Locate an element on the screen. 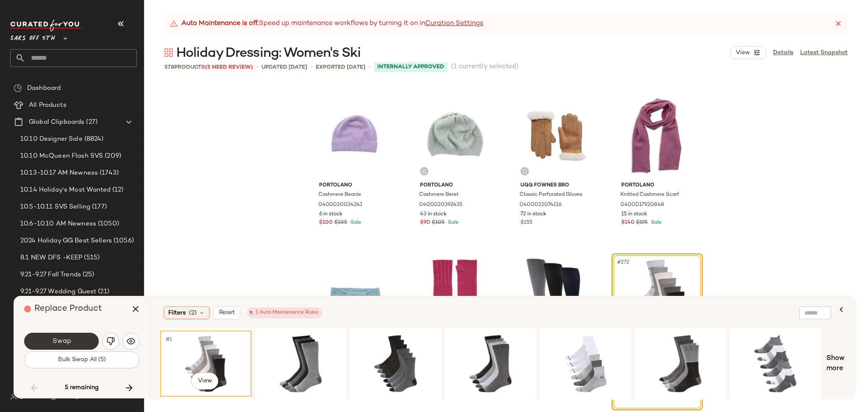  span: (5 Need Review) is located at coordinates (229, 67).